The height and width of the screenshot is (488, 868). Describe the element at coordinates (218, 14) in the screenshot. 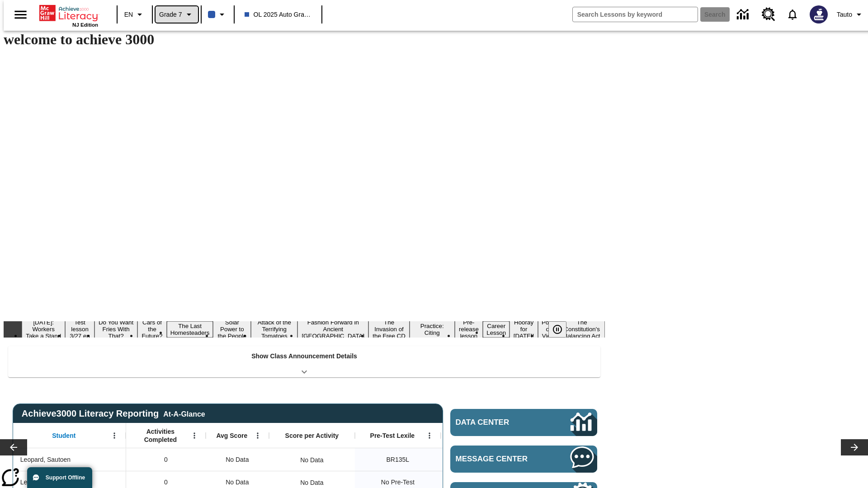

I see `button: Class color is navy. Change class color` at that location.